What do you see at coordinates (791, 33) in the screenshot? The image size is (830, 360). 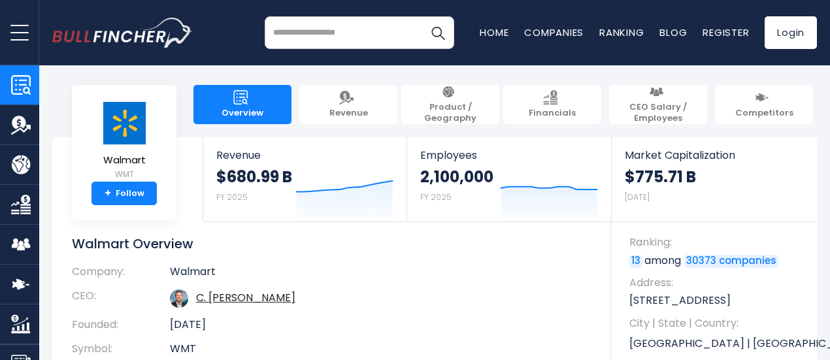 I see `a: Login` at bounding box center [791, 33].